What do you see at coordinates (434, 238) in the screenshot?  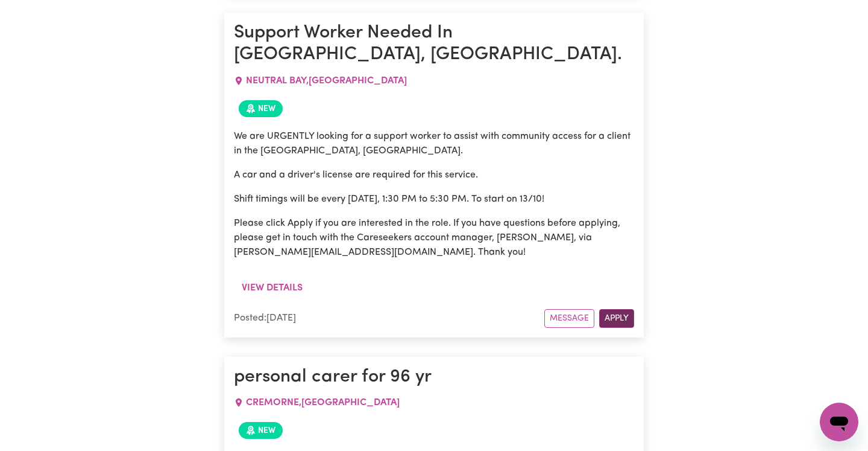 I see `p: Please click Apply if you are interested in the role. If you have questions before applying, plea...` at bounding box center [434, 238].